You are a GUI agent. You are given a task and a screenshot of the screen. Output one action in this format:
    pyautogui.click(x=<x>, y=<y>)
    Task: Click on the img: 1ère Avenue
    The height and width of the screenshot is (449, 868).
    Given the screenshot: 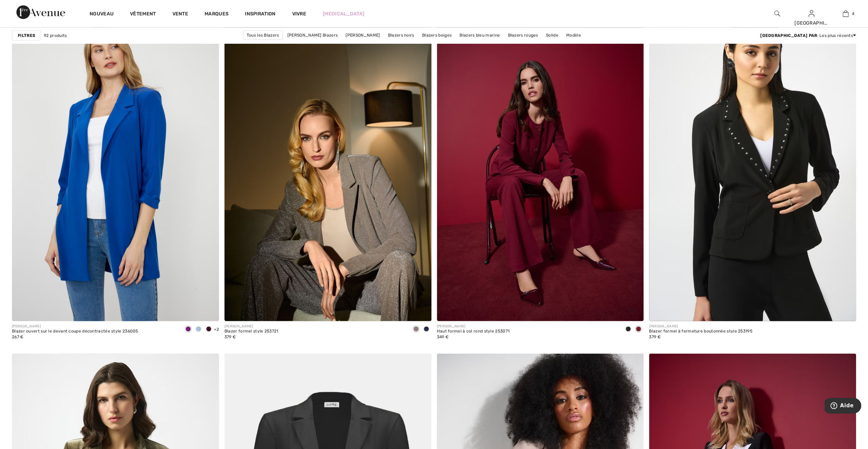 What is the action you would take?
    pyautogui.click(x=40, y=12)
    